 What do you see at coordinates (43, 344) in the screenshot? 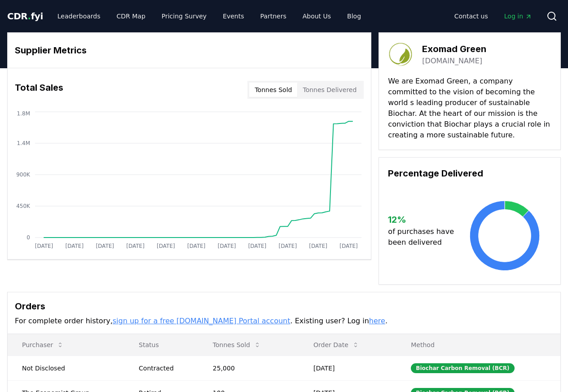
I see `button: Purchaser` at bounding box center [43, 344].